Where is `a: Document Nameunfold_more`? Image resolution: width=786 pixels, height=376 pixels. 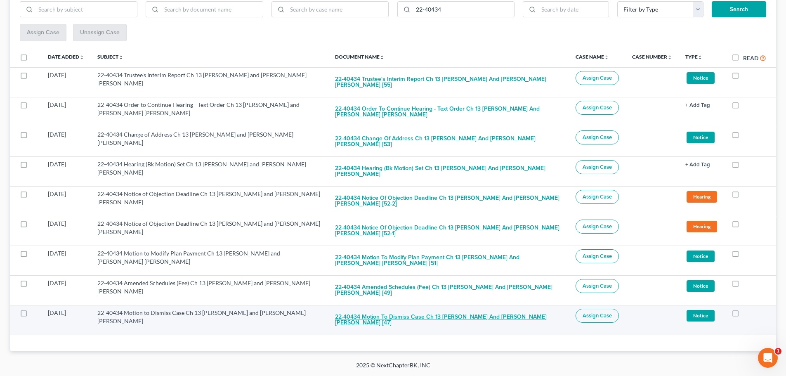 a: Document Nameunfold_more is located at coordinates (360, 57).